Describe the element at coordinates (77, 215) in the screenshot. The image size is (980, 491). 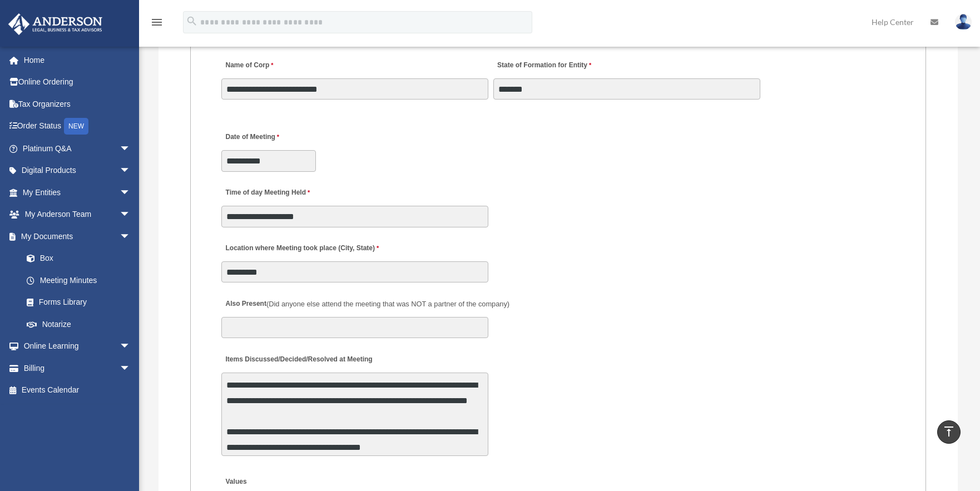
I see `a: My Anderson Teamarrow_drop_down` at that location.